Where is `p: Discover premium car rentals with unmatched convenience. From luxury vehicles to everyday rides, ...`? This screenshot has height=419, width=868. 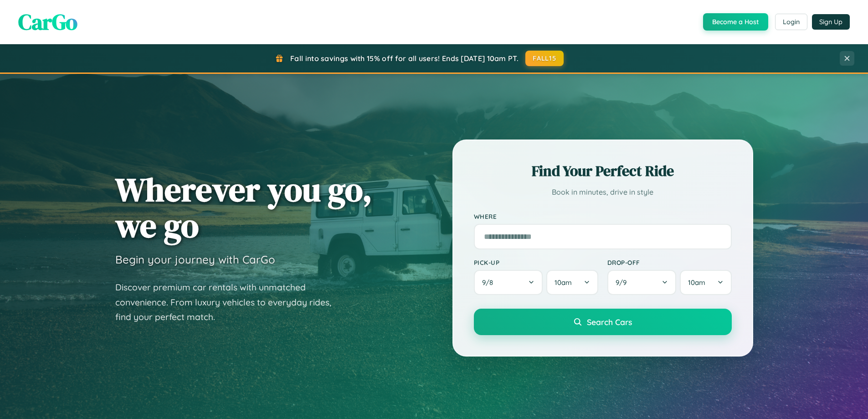
p: Discover premium car rentals with unmatched convenience. From luxury vehicles to everyday rides, ... is located at coordinates (229, 302).